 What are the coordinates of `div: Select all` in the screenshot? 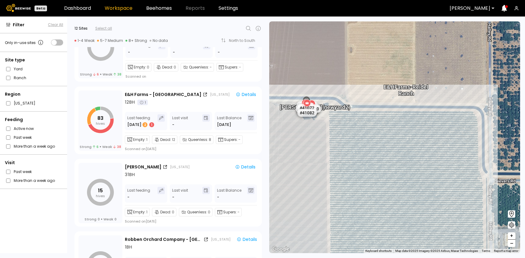 It's located at (103, 28).